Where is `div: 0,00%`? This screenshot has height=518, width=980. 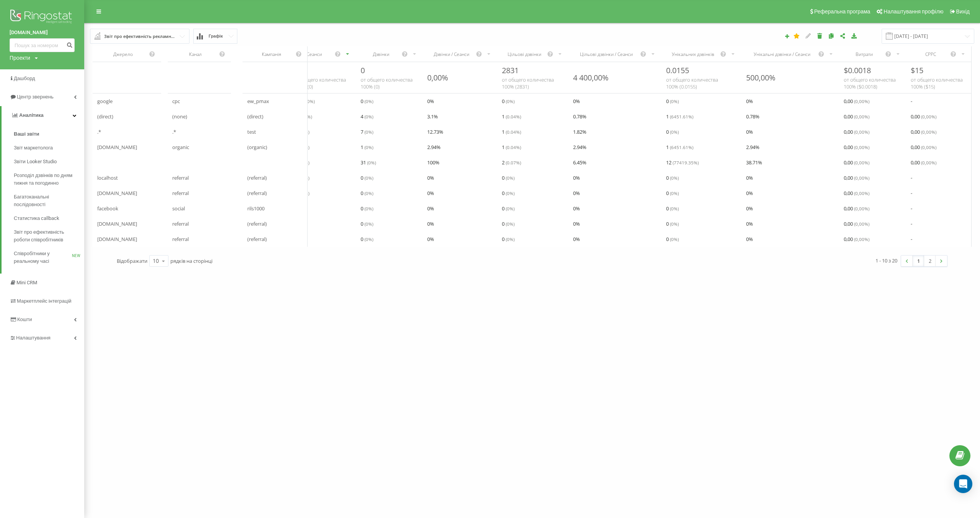
div: 0,00% is located at coordinates (438, 77).